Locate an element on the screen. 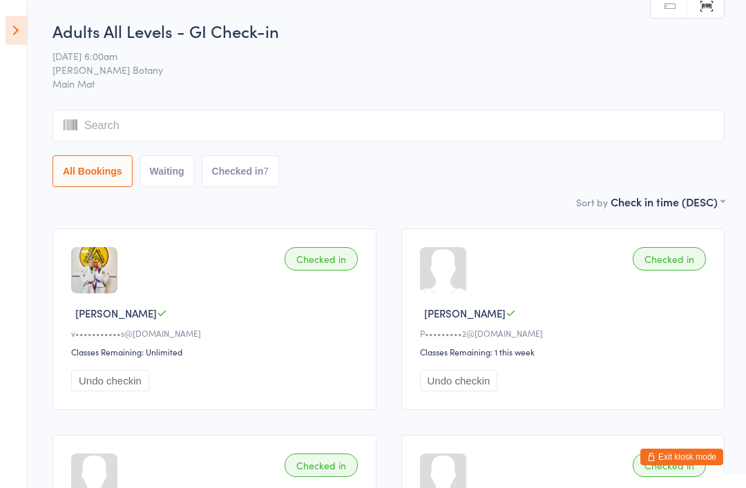 The image size is (746, 488). input: Search is located at coordinates (388, 126).